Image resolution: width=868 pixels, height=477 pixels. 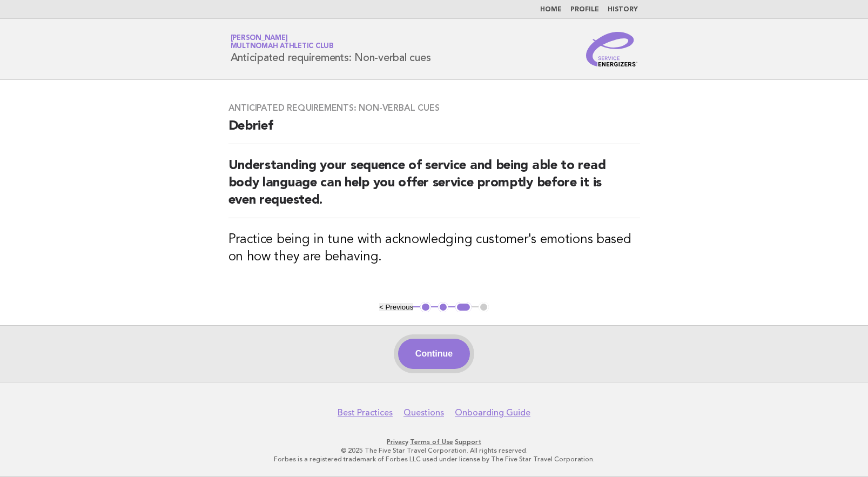 What do you see at coordinates (612, 49) in the screenshot?
I see `img: Service Energizers` at bounding box center [612, 49].